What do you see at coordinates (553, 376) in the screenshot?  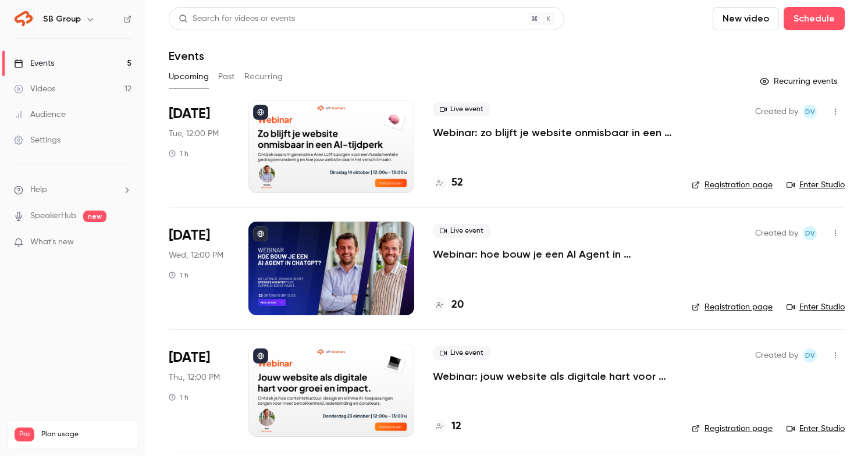 I see `p: Webinar: jouw website als digitale hart voor groei en impact` at bounding box center [553, 376].